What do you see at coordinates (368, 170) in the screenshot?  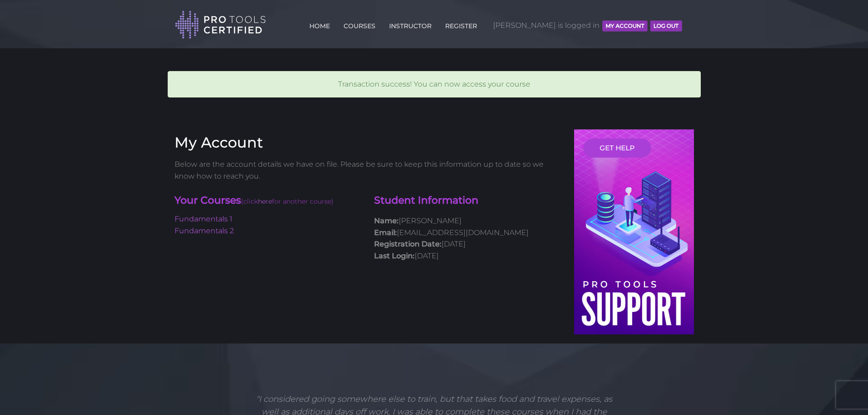 I see `p: Below are the account details we have on file. Please be sure to keep this information up to date...` at bounding box center [368, 170].